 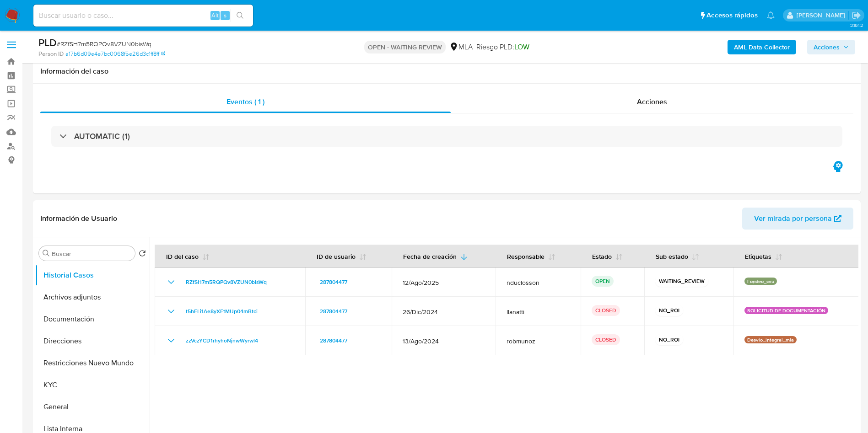 What do you see at coordinates (215, 15) in the screenshot?
I see `span: Alt` at bounding box center [215, 15].